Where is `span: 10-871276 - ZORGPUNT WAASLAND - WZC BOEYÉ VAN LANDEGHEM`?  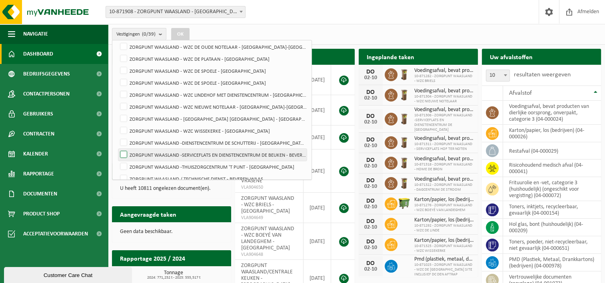
span: 10-871276 - ZORGPUNT WAASLAND - WZC BOEYÉ VAN LANDEGHEM is located at coordinates (444, 208).